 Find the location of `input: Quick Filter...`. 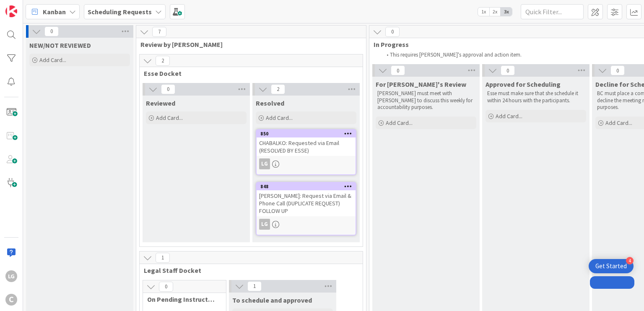

input: Quick Filter... is located at coordinates (552, 12).